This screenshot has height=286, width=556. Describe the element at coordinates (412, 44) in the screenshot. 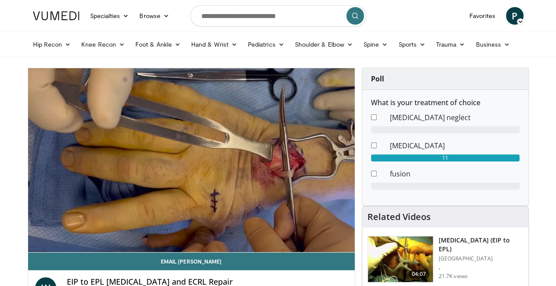

I see `a: Sports` at that location.